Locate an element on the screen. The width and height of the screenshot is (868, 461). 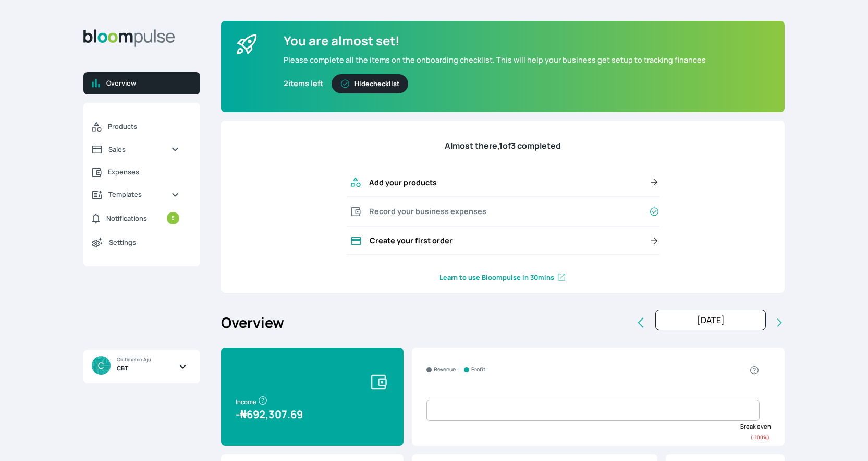
small: Revenue is located at coordinates (444, 369).